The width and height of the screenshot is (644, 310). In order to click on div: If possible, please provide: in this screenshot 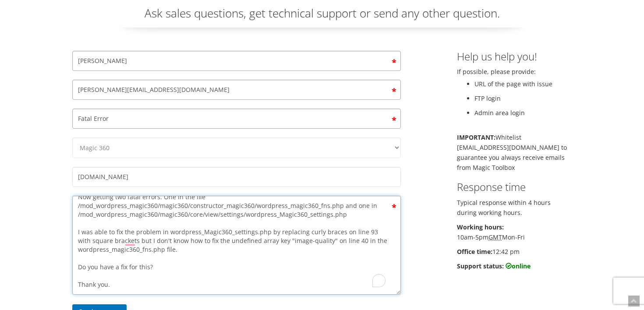, I will do `click(514, 163)`.